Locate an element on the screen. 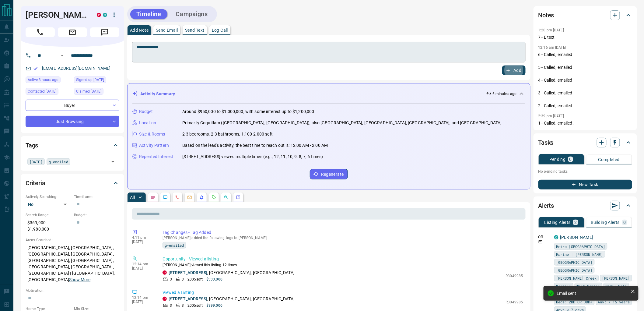 This screenshot has width=644, height=311. span: Mode: Sale is located at coordinates (616, 285).